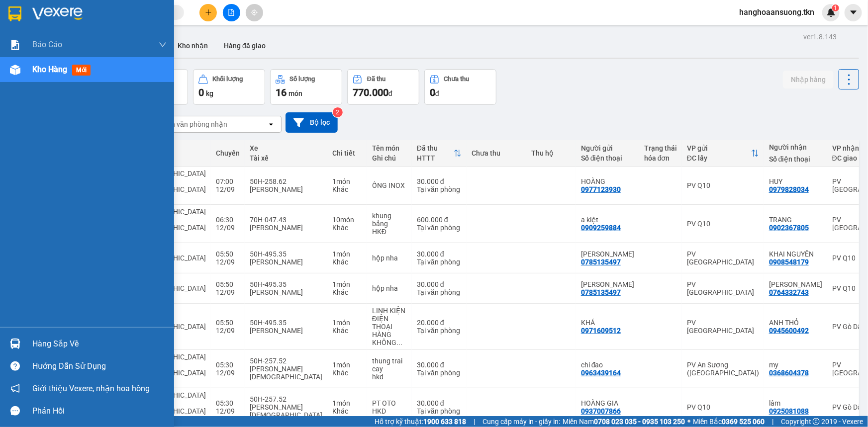 This screenshot has height=427, width=868. Describe the element at coordinates (445, 421) in the screenshot. I see `strong: 1900 633 818` at that location.